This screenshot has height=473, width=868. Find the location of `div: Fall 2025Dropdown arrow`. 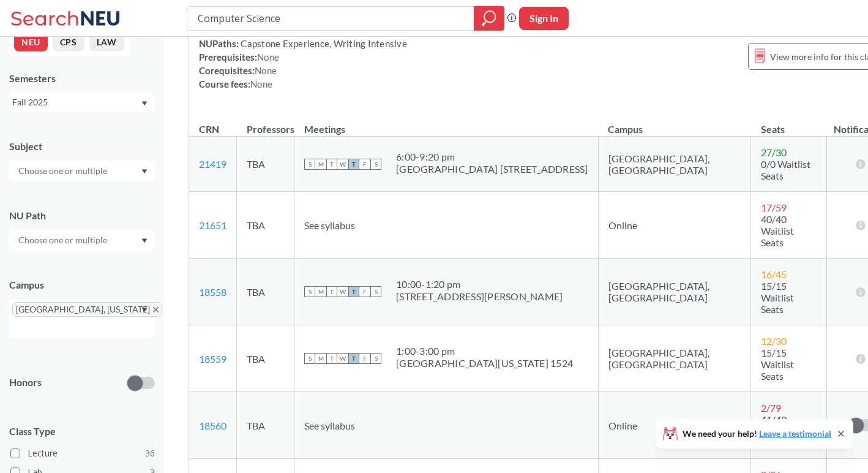

div: Fall 2025Dropdown arrow is located at coordinates (82, 102).